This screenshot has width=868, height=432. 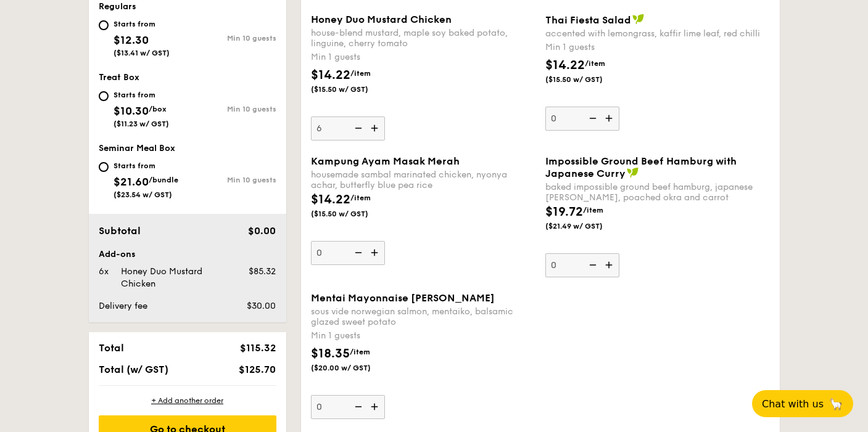 What do you see at coordinates (111, 348) in the screenshot?
I see `span: Total` at bounding box center [111, 348].